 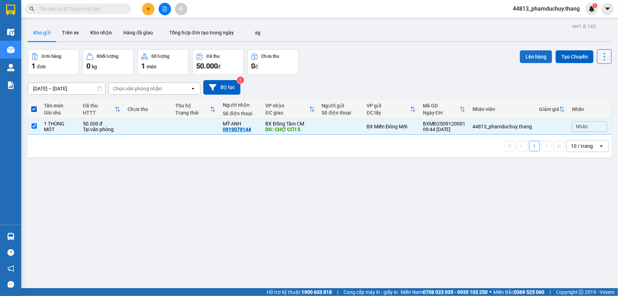 I want to click on div: 50.000 đ, so click(x=102, y=124).